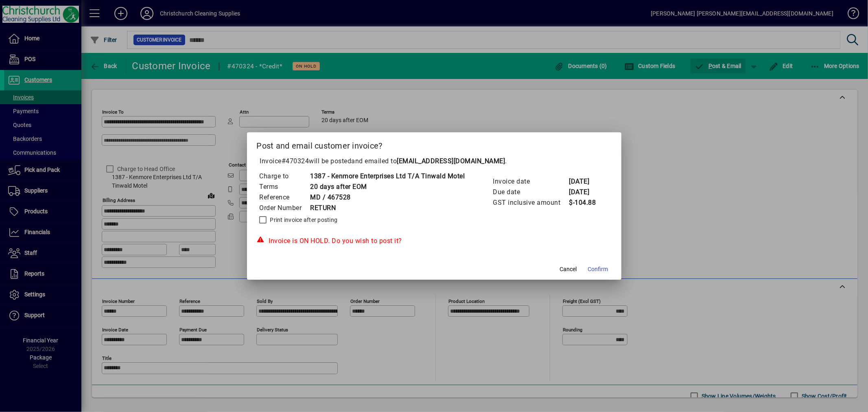 The width and height of the screenshot is (868, 412). What do you see at coordinates (388, 208) in the screenshot?
I see `td: RETURN` at bounding box center [388, 208].